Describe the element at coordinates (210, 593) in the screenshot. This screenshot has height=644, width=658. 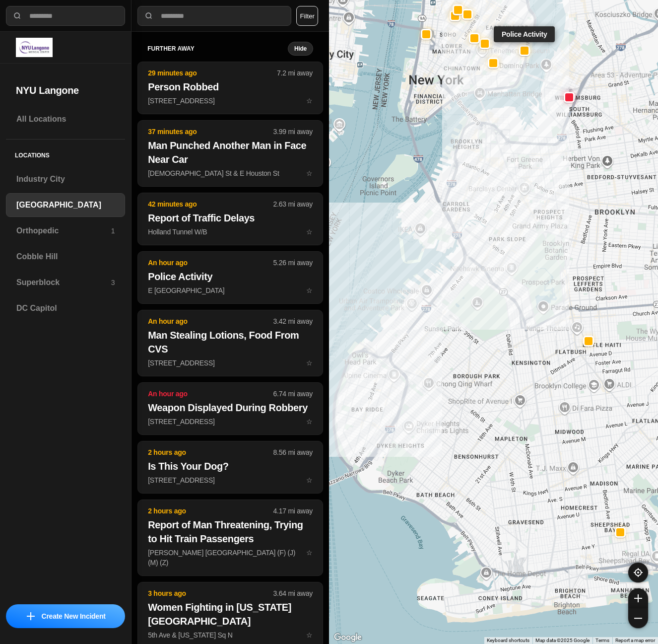
I see `p: 3 hours ago` at that location.